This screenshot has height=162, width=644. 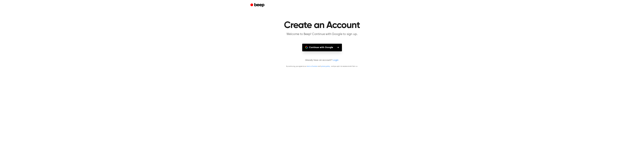 What do you see at coordinates (258, 5) in the screenshot?
I see `a: Beep` at bounding box center [258, 5].